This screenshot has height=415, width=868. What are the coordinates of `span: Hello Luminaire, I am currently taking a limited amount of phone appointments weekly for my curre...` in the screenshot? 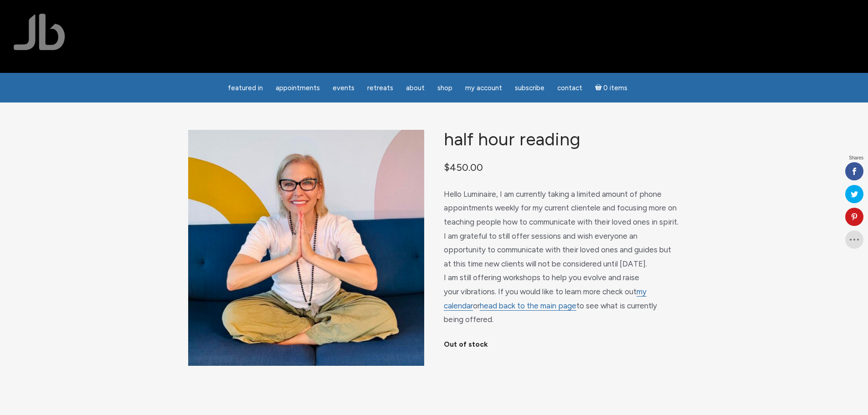 It's located at (561, 256).